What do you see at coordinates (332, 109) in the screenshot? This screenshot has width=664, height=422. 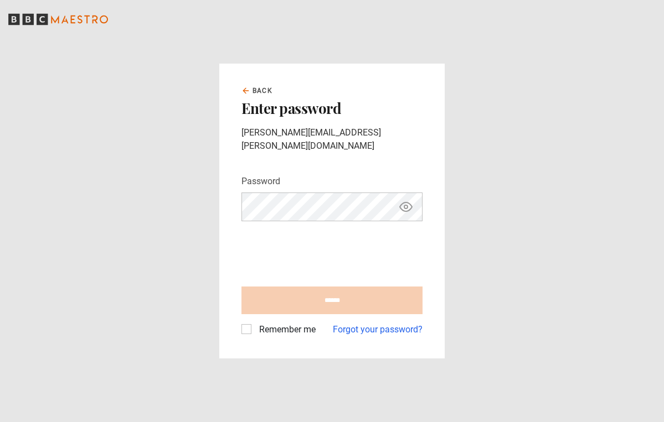 I see `h2: Enter password` at bounding box center [332, 109].